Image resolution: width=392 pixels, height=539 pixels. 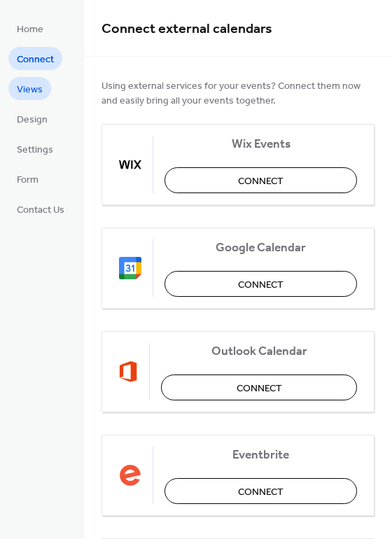 What do you see at coordinates (41, 210) in the screenshot?
I see `span: Contact Us` at bounding box center [41, 210].